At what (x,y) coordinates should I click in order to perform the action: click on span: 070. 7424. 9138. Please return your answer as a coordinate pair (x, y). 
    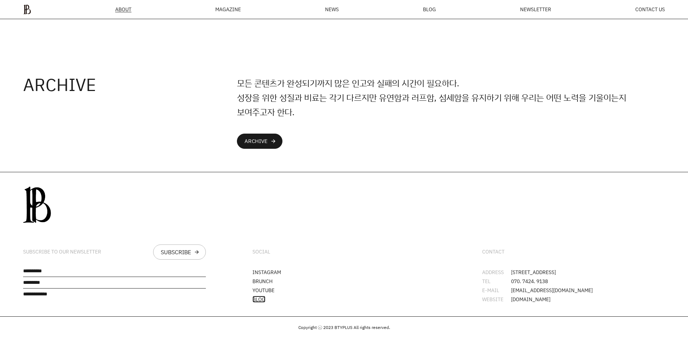
    Looking at the image, I should click on (529, 281).